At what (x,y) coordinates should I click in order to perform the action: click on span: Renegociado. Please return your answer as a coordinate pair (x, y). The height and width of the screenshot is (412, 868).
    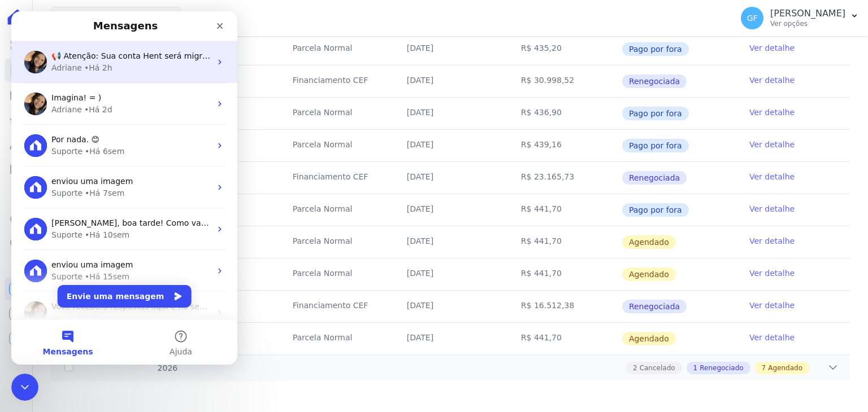
    Looking at the image, I should click on (721, 368).